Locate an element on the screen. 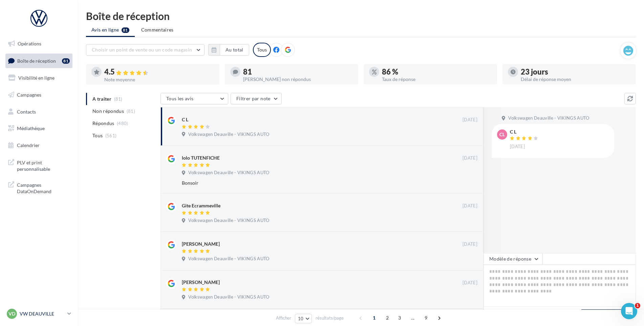 The image size is (644, 326). a: Opérations is located at coordinates (39, 44).